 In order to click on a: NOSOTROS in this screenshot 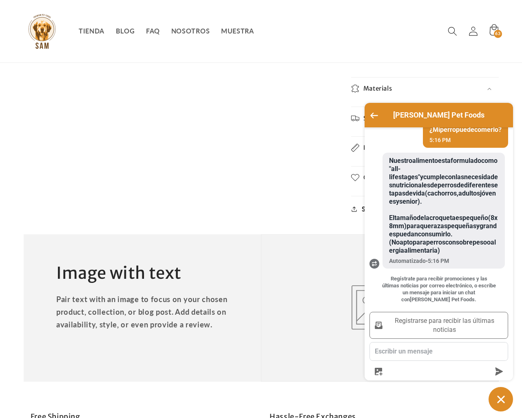, I will do `click(191, 31)`.